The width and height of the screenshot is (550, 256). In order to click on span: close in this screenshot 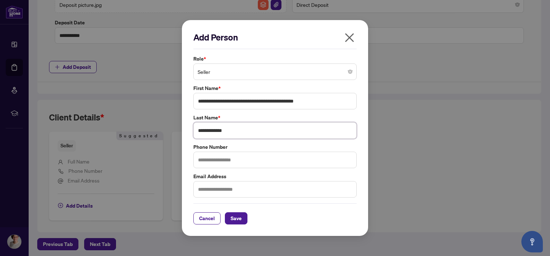, I will do `click(350, 38)`.